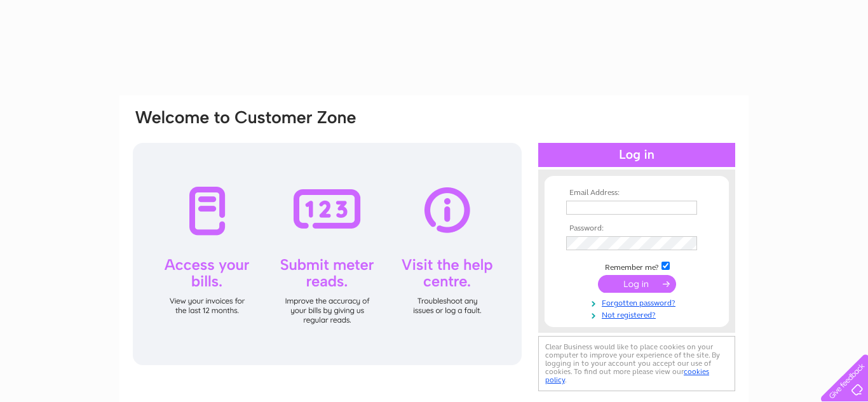 This screenshot has height=402, width=868. What do you see at coordinates (637, 193) in the screenshot?
I see `th: Email Address:` at bounding box center [637, 193].